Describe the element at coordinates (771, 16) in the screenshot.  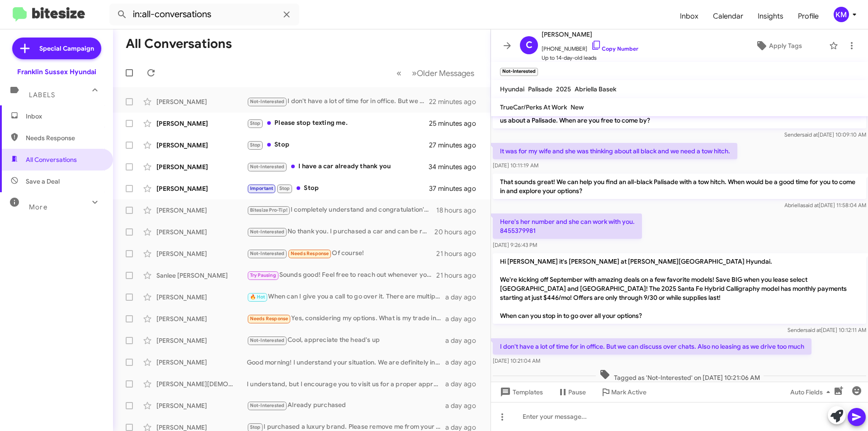
I see `a: Insights` at that location.